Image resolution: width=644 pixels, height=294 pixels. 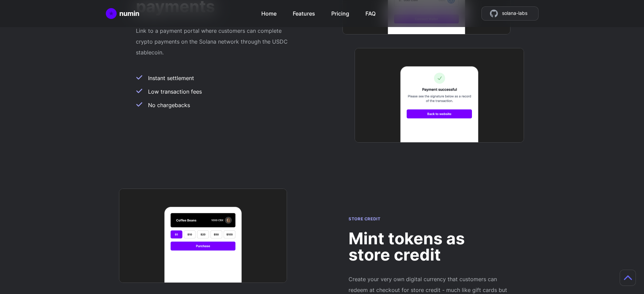 I want to click on span: Instant settlement, so click(x=171, y=78).